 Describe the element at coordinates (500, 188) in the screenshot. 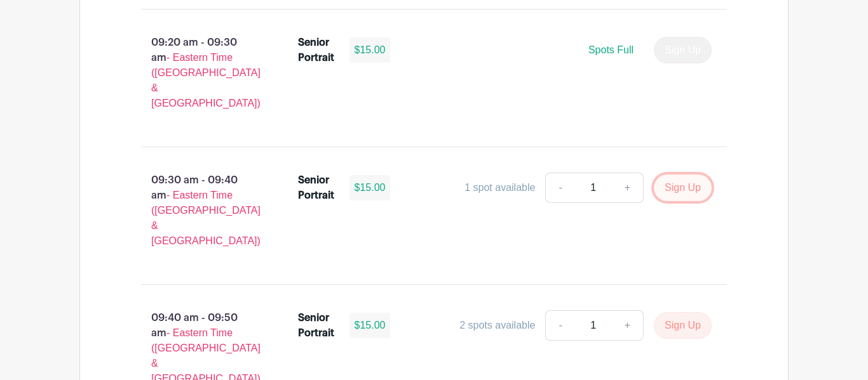

I see `div: 1 spot available` at that location.